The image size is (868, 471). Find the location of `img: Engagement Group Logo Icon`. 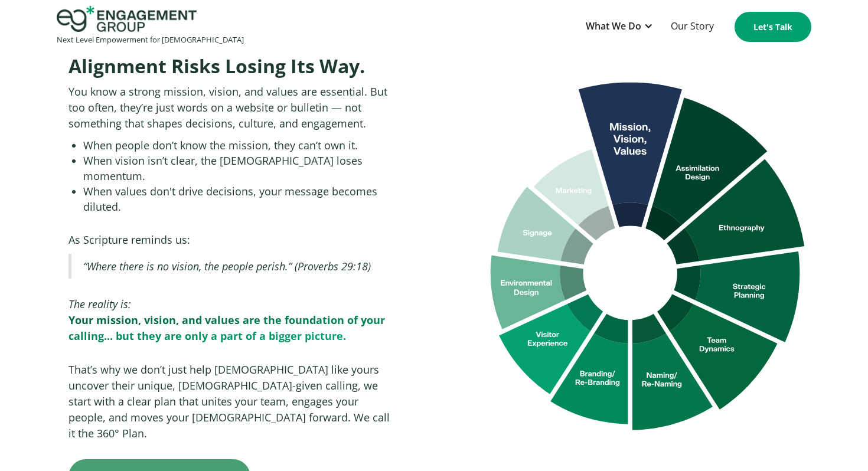

img: Engagement Group Logo Icon is located at coordinates (126, 19).